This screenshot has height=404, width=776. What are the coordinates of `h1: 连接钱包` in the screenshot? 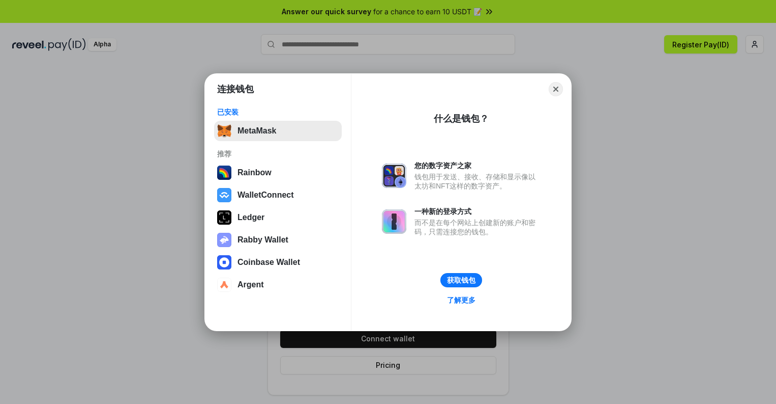 It's located at (236, 89).